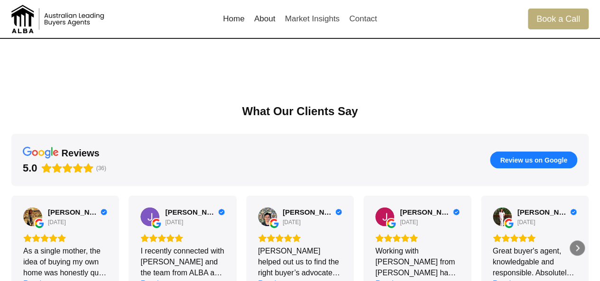 This screenshot has height=281, width=600. Describe the element at coordinates (534, 261) in the screenshot. I see `div: Great buyer's agent, knowledgable and responsible. Absolutely reliable and trustworthy, great adv...` at that location.